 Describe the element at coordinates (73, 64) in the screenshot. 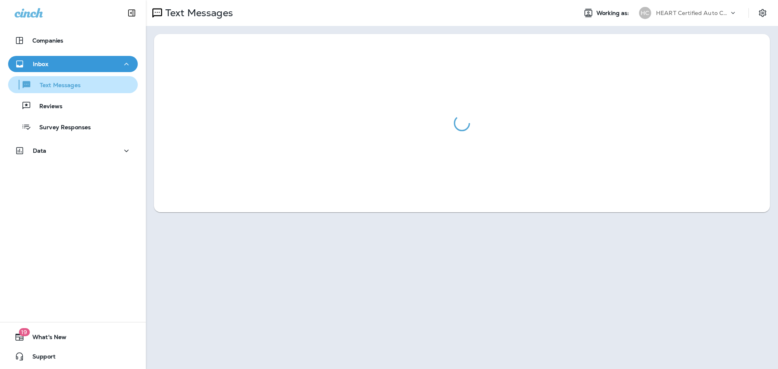

I see `button: Inbox` at that location.